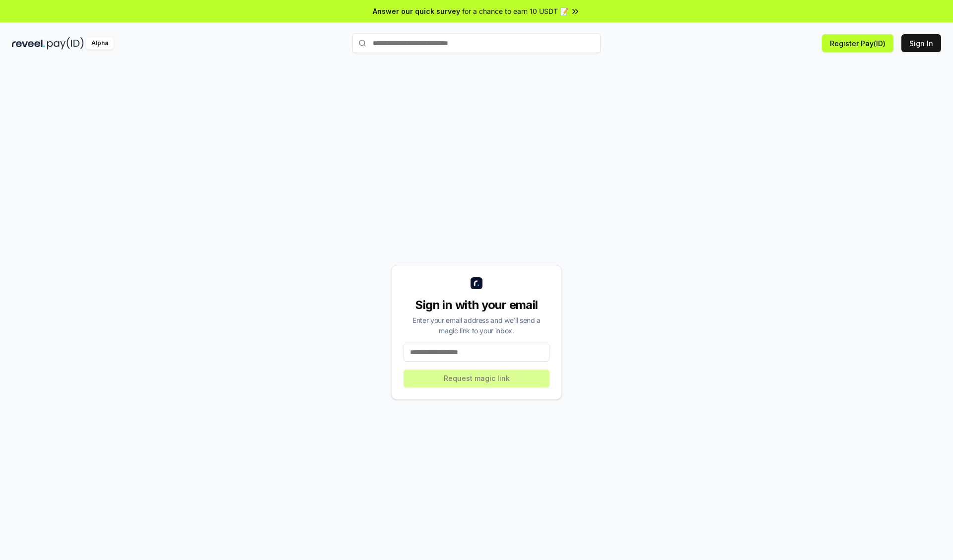 The height and width of the screenshot is (560, 953). What do you see at coordinates (416, 11) in the screenshot?
I see `span: Answer our quick survey` at bounding box center [416, 11].